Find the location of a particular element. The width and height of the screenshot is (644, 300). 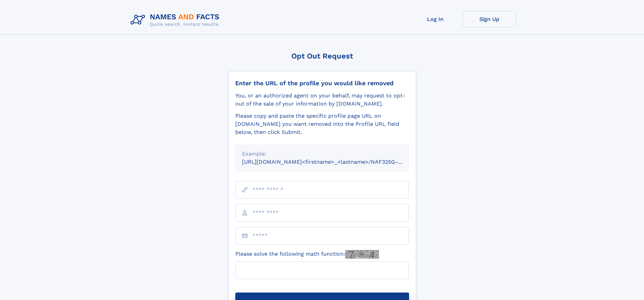

a: Sign Up is located at coordinates (490, 19).